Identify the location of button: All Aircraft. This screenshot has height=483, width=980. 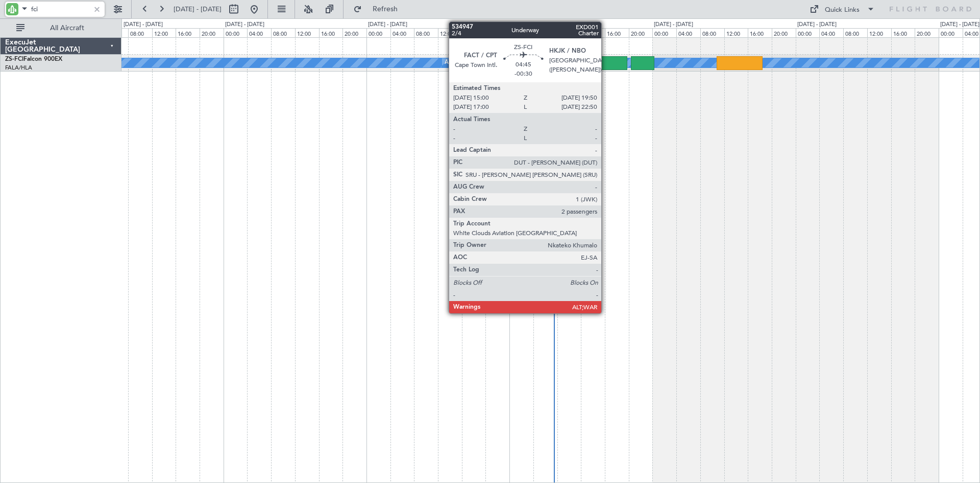
(61, 28).